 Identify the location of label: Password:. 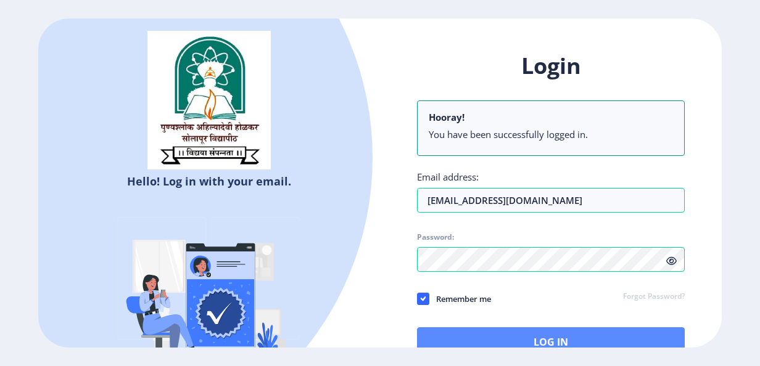
(435, 237).